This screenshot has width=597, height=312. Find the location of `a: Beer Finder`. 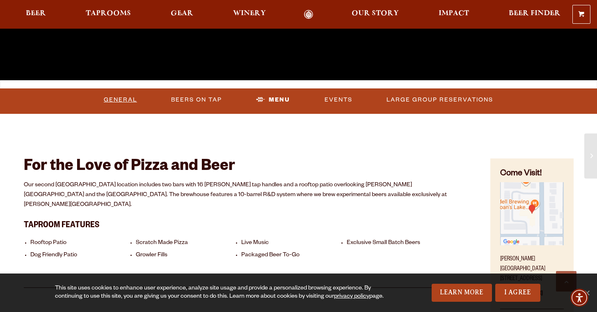

a: Beer Finder is located at coordinates (534, 14).